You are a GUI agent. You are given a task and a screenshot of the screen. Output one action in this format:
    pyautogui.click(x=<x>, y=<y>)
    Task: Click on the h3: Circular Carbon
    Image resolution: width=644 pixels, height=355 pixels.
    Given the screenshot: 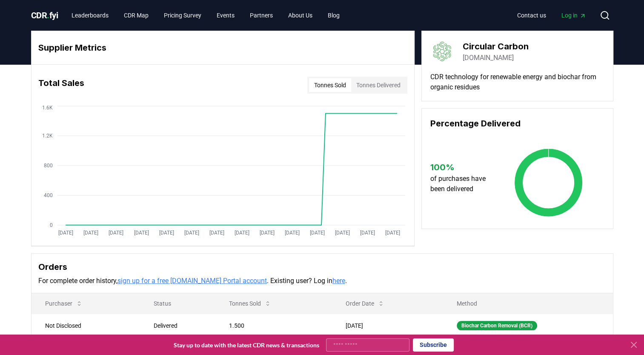 What is the action you would take?
    pyautogui.click(x=496, y=47)
    